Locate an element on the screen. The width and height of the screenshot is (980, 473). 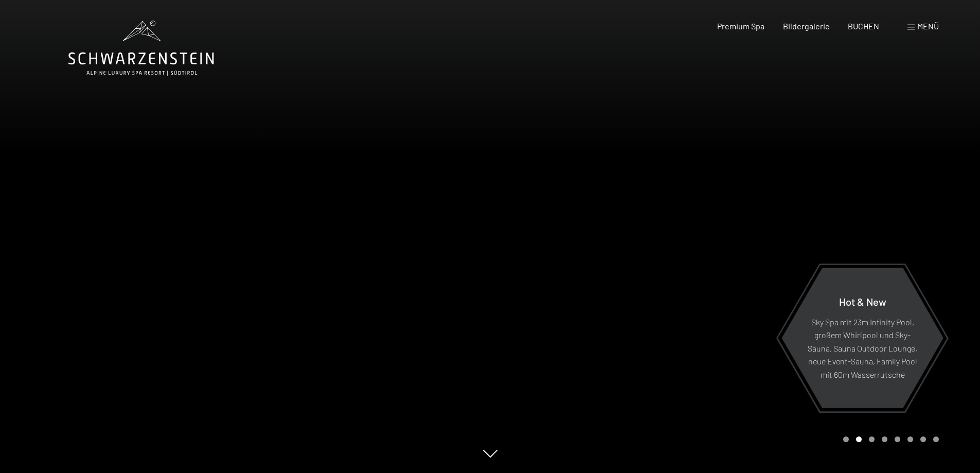
div: Carousel Page 4 is located at coordinates (885, 439).